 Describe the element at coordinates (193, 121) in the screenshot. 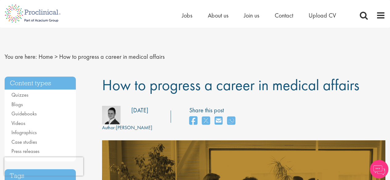

I see `a: share on facebook` at that location.